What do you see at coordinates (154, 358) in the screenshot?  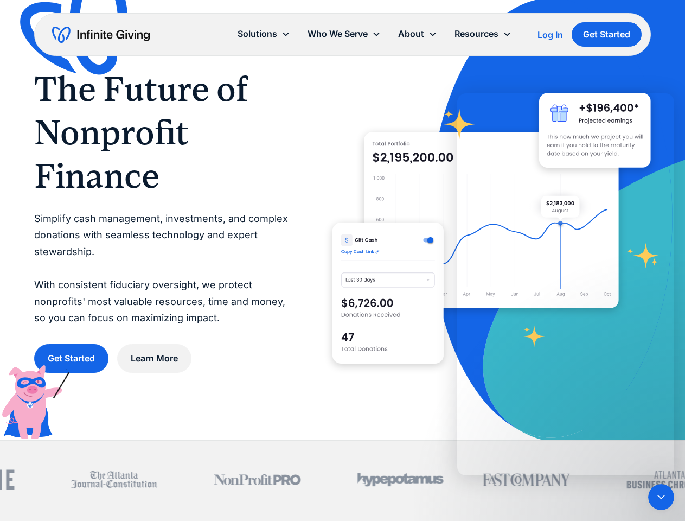 I see `a: Learn More` at bounding box center [154, 358].